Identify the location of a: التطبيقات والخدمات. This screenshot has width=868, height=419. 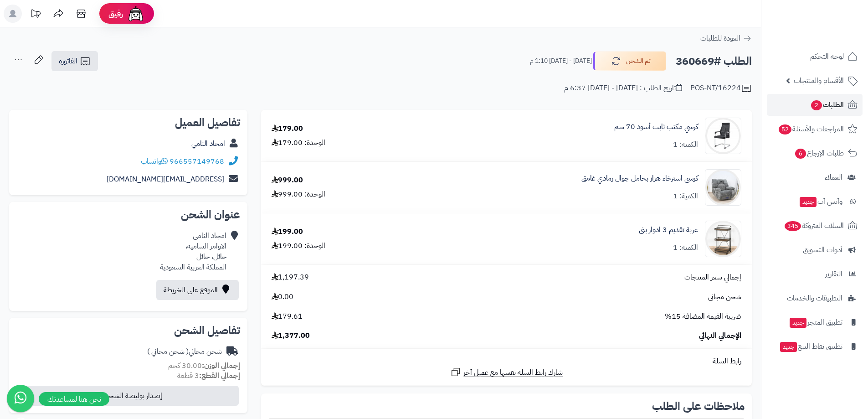
(815, 298).